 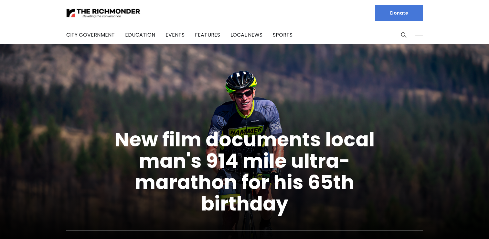 I want to click on a: Sports, so click(x=283, y=35).